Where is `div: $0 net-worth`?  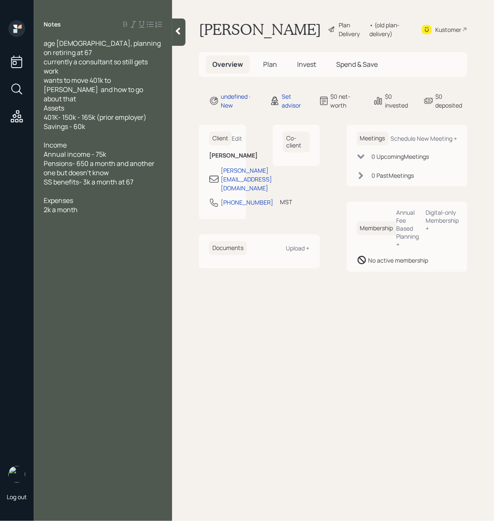
div: $0 net-worth is located at coordinates (347, 101).